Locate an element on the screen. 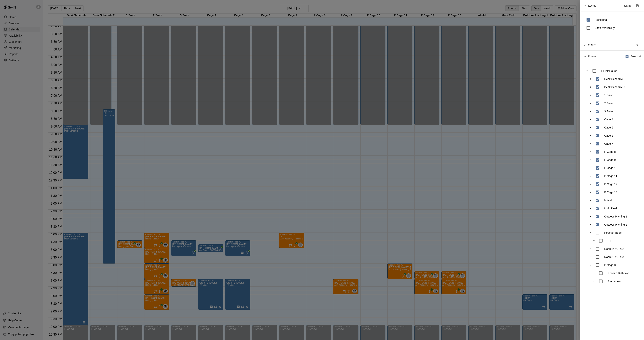 The width and height of the screenshot is (644, 340). p: 2 Suite is located at coordinates (609, 103).